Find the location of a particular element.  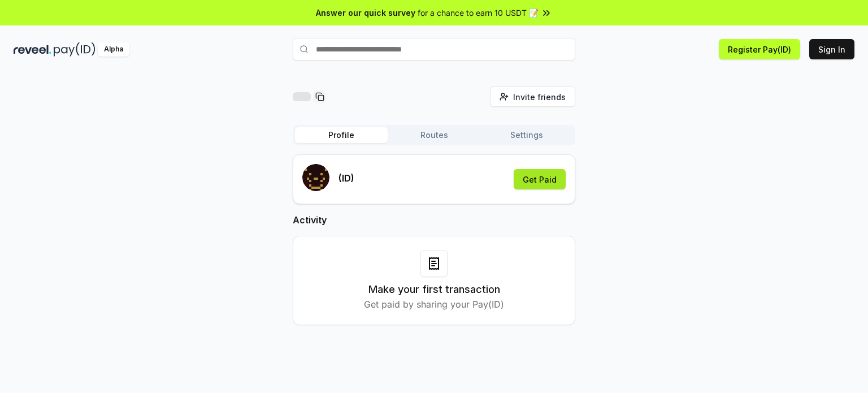

button: Invite friends is located at coordinates (533, 97).